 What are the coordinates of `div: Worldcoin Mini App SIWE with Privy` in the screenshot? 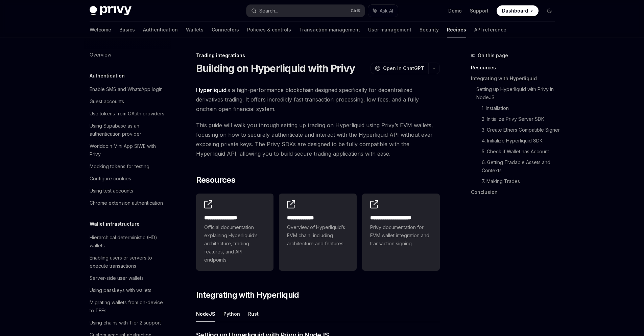 It's located at (128, 150).